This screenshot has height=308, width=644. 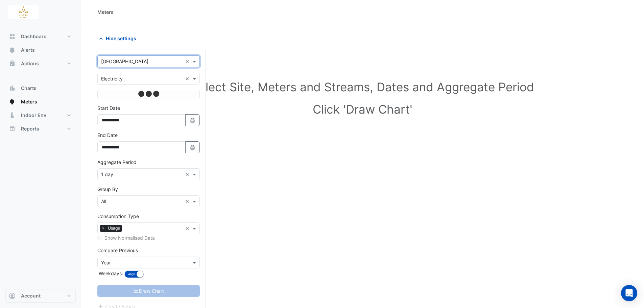 What do you see at coordinates (108, 108) in the screenshot?
I see `label: Start Date` at bounding box center [108, 108].